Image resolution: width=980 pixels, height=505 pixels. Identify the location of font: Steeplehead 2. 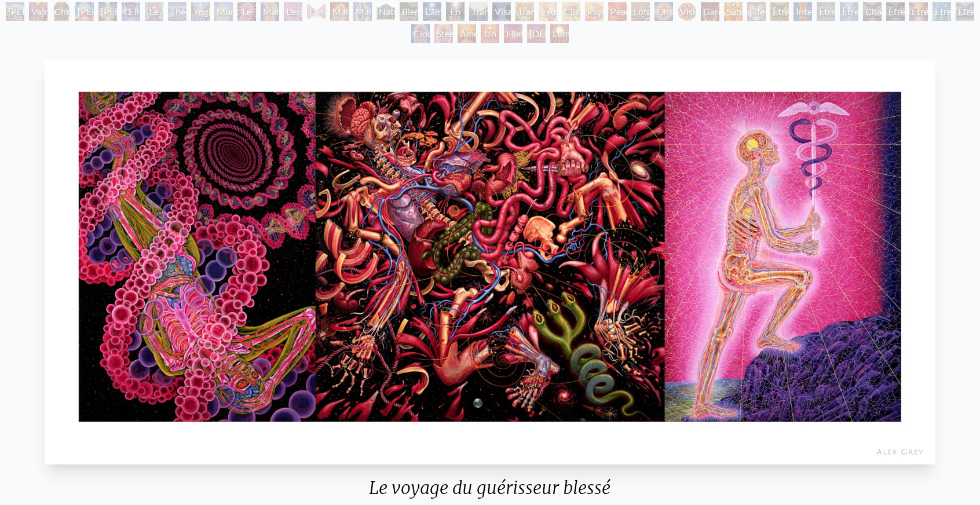
(461, 40).